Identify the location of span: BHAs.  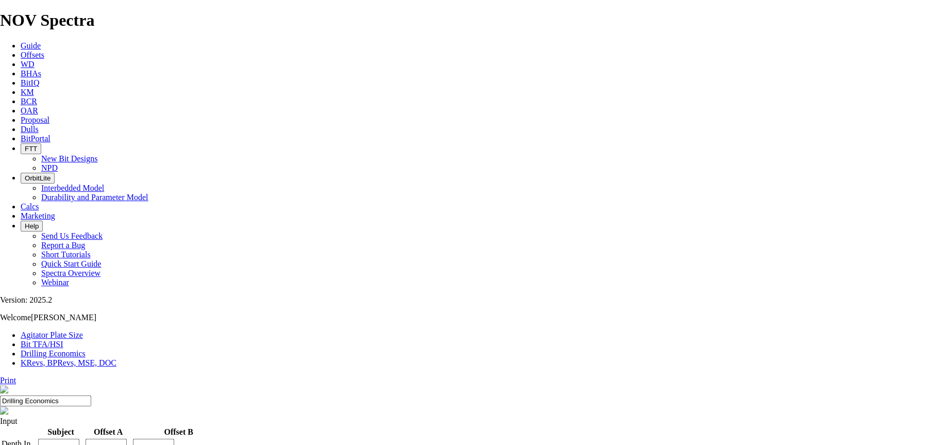
(31, 73).